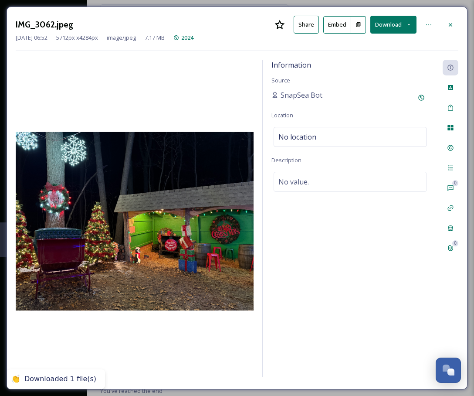  What do you see at coordinates (155, 37) in the screenshot?
I see `span: 7.17 MB` at bounding box center [155, 37].